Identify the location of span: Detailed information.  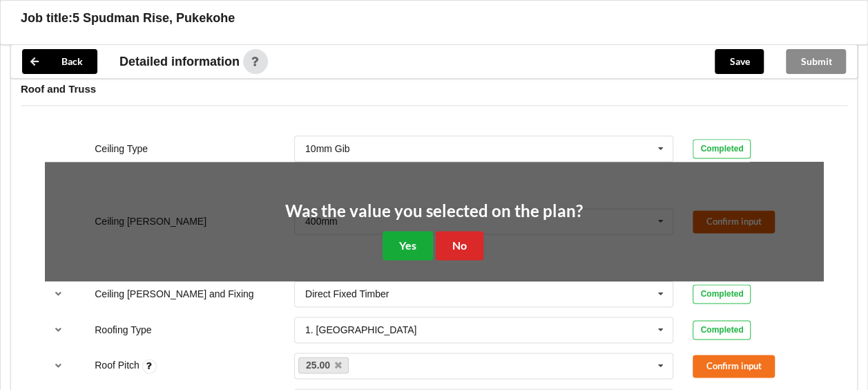
(179, 61).